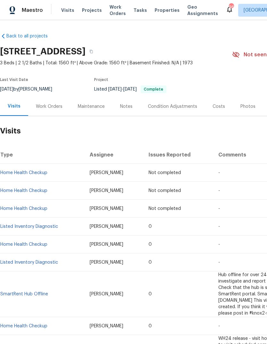 The height and width of the screenshot is (344, 267). I want to click on th: Issues Reported, so click(178, 155).